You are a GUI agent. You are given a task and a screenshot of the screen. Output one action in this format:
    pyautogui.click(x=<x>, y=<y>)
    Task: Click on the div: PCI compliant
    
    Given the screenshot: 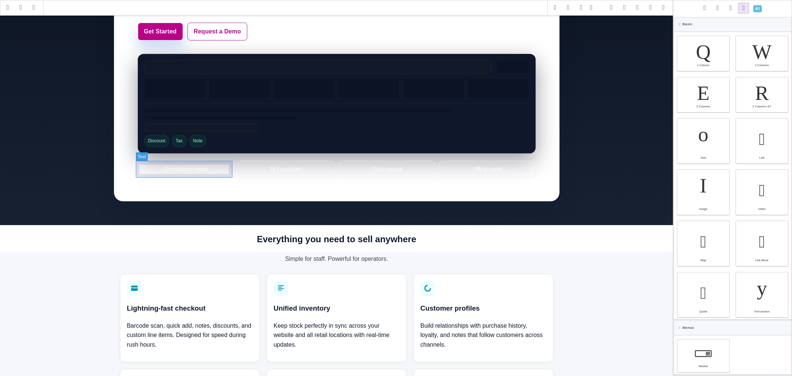 What is the action you would take?
    pyautogui.click(x=286, y=154)
    